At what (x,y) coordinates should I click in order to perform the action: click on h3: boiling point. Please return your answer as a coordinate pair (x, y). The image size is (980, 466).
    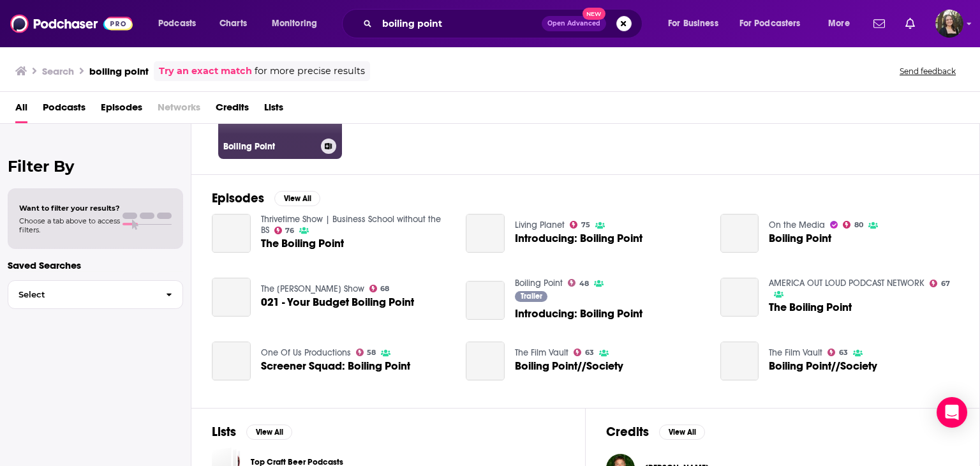
    Looking at the image, I should click on (118, 71).